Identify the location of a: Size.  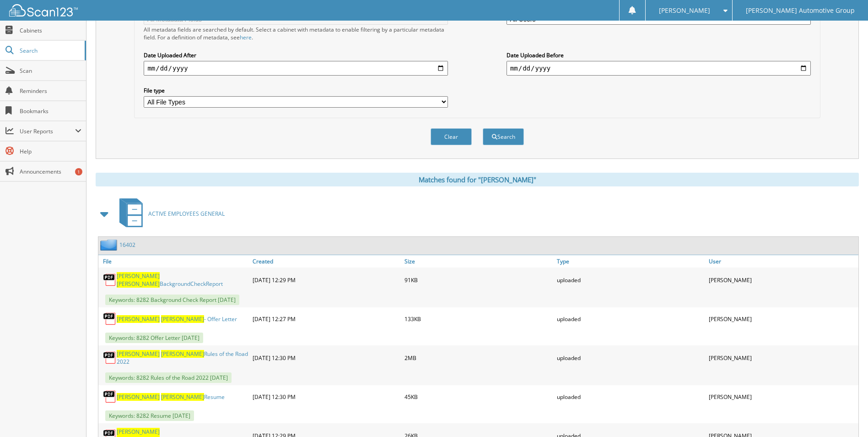
(478, 261).